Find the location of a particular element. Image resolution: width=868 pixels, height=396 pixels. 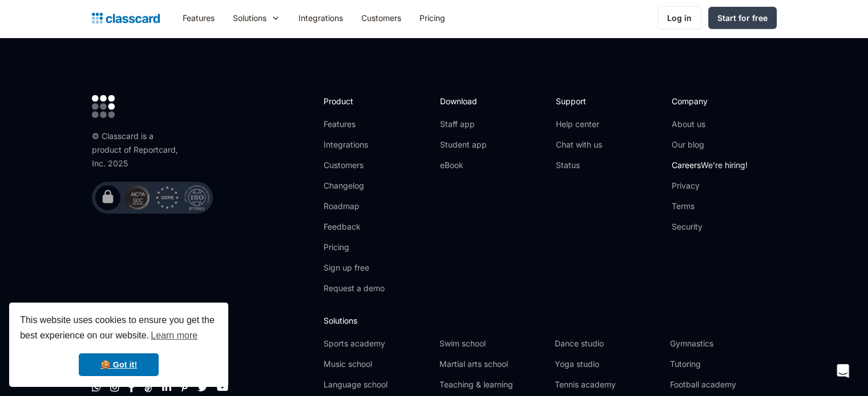

a: Privacy is located at coordinates (710, 186).